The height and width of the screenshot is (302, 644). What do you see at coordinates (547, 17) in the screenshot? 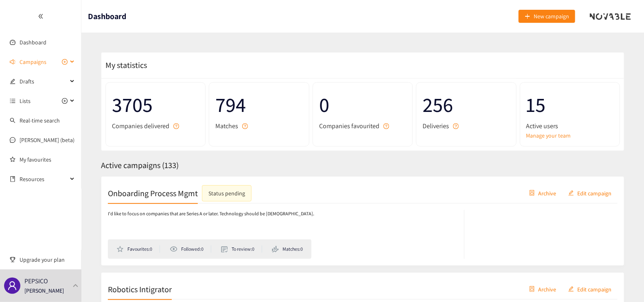
I see `button: plusNew campaign` at bounding box center [547, 17].